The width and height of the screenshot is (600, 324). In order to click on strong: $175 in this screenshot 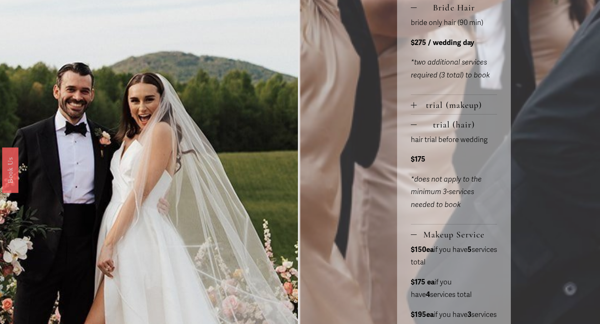, I will do `click(418, 159)`.